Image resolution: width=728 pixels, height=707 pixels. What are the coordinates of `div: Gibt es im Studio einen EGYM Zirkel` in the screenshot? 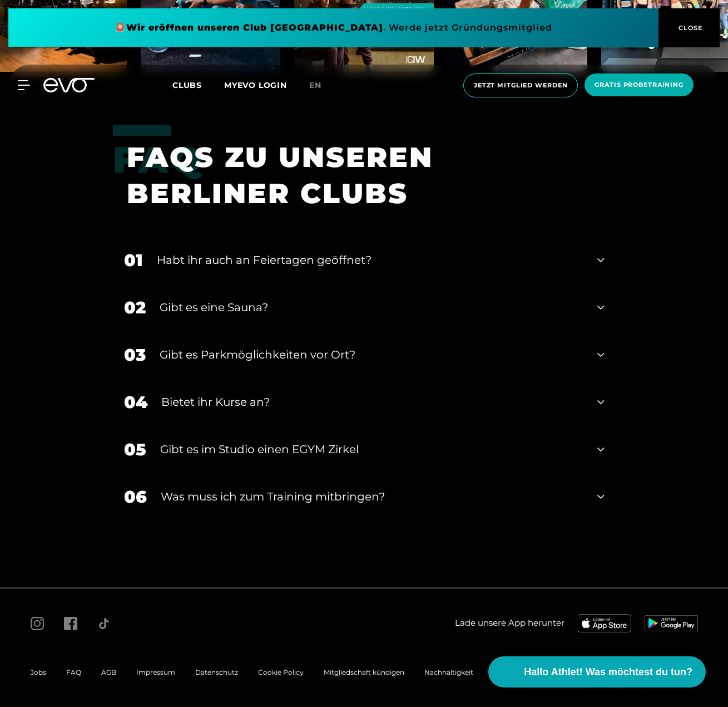 It's located at (372, 449).